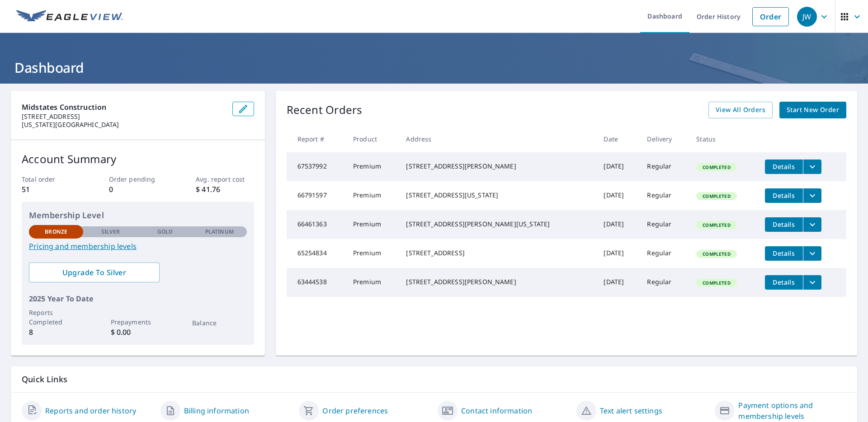 The height and width of the screenshot is (422, 868). What do you see at coordinates (217, 410) in the screenshot?
I see `a: Billing information` at bounding box center [217, 410].